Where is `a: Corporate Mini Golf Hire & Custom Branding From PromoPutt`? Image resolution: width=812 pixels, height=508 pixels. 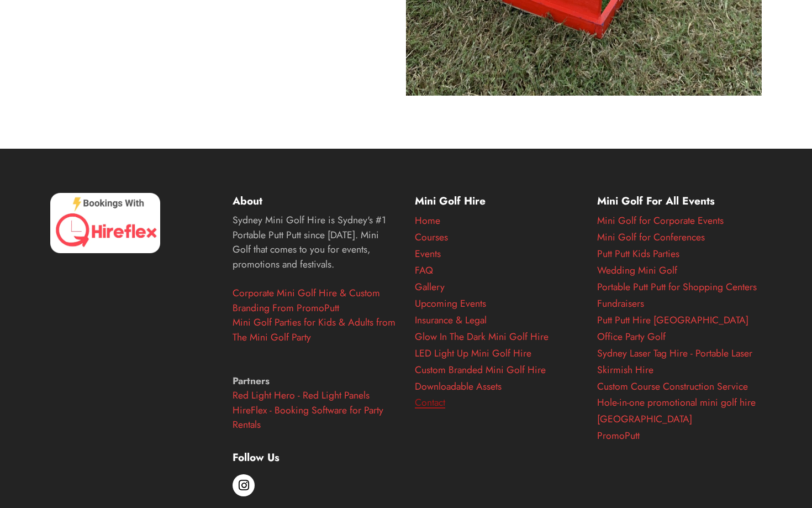
a: Corporate Mini Golf Hire & Custom Branding From PromoPutt is located at coordinates (306, 300).